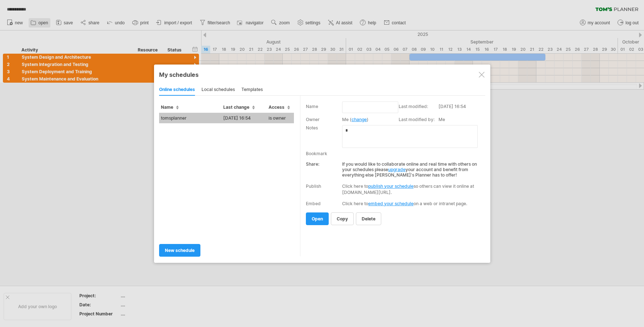 The width and height of the screenshot is (644, 327). Describe the element at coordinates (342, 219) in the screenshot. I see `a: copy` at that location.